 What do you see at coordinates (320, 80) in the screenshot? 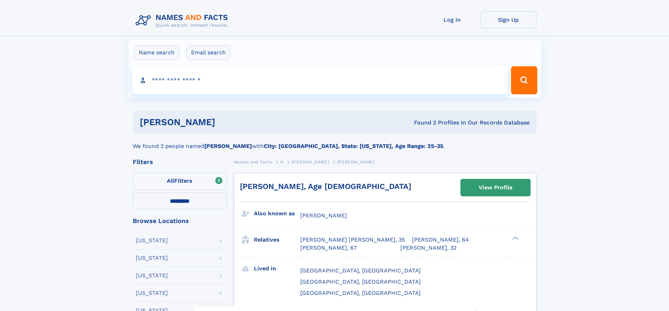
I see `input: search input` at bounding box center [320, 80].